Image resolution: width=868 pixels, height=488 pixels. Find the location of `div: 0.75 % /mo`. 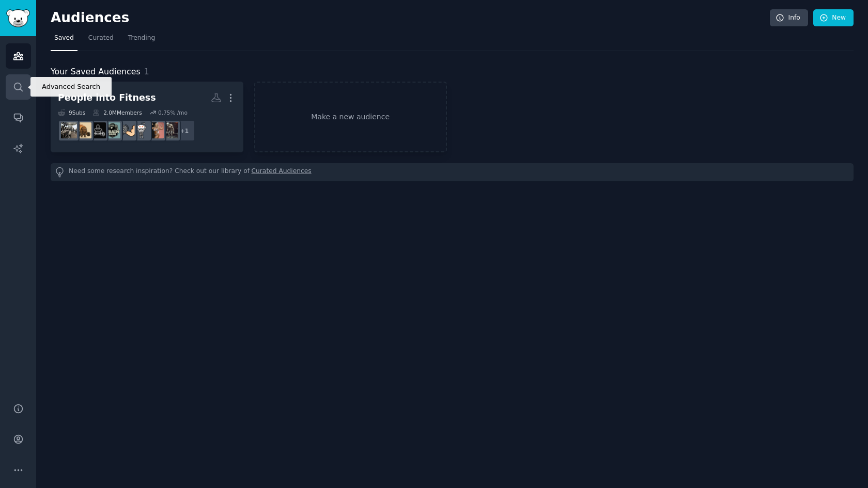

div: 0.75 % /mo is located at coordinates (173, 113).